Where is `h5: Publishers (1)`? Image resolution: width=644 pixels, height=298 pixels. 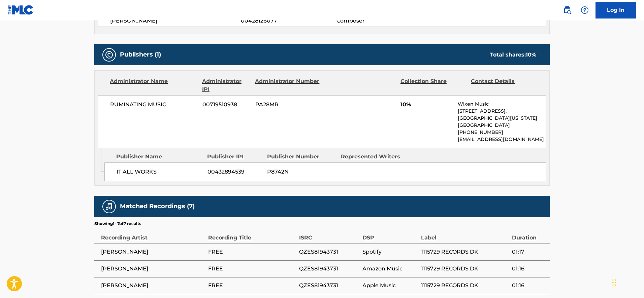
h5: Publishers (1) is located at coordinates (140, 55).